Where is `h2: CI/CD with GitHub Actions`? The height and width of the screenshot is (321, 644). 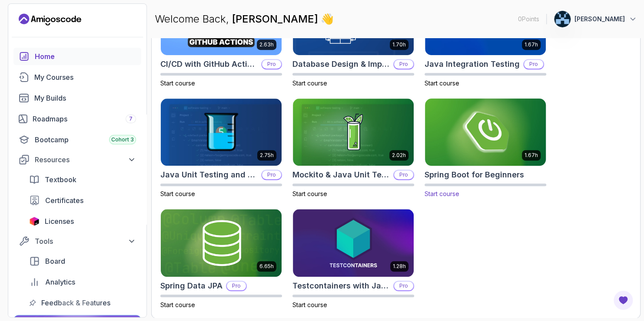 h2: CI/CD with GitHub Actions is located at coordinates (209, 64).